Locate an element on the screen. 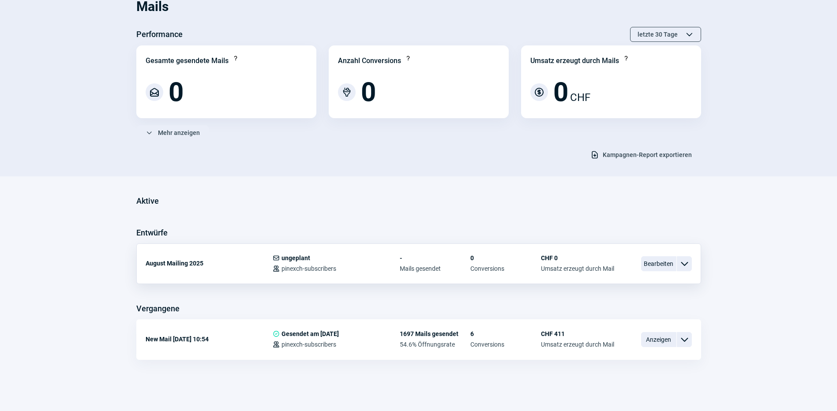 The image size is (837, 411). span: Bearbeiten is located at coordinates (659, 264).